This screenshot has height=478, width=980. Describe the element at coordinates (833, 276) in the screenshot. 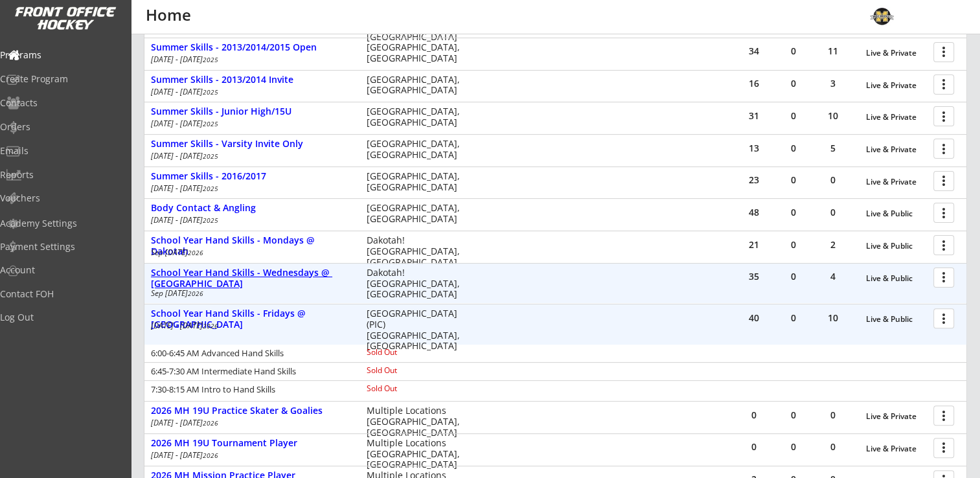

I see `div: 4` at that location.